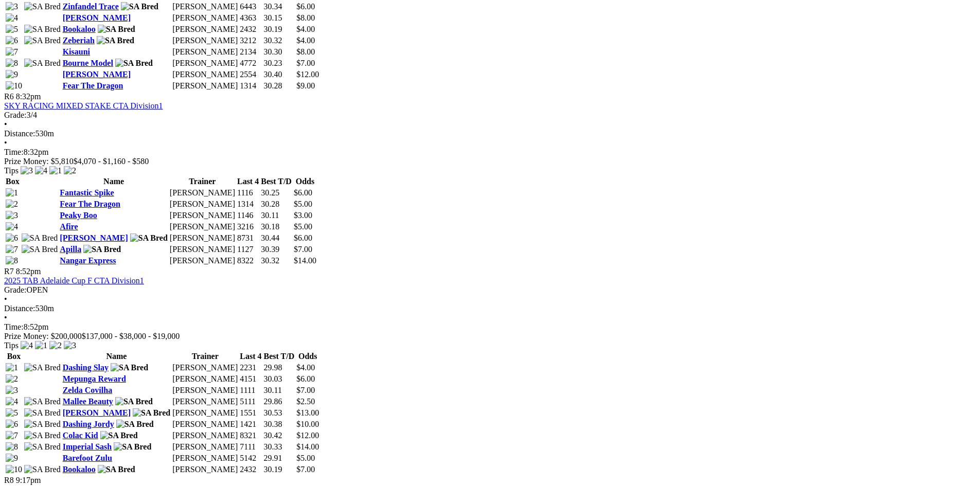  I want to click on a: Peaky Boo, so click(78, 215).